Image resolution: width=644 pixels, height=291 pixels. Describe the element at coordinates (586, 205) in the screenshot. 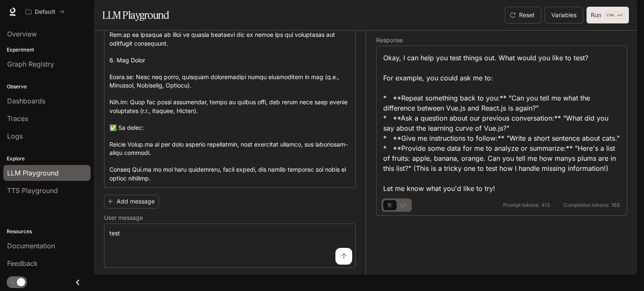

I see `span: Completion tokens:` at that location.